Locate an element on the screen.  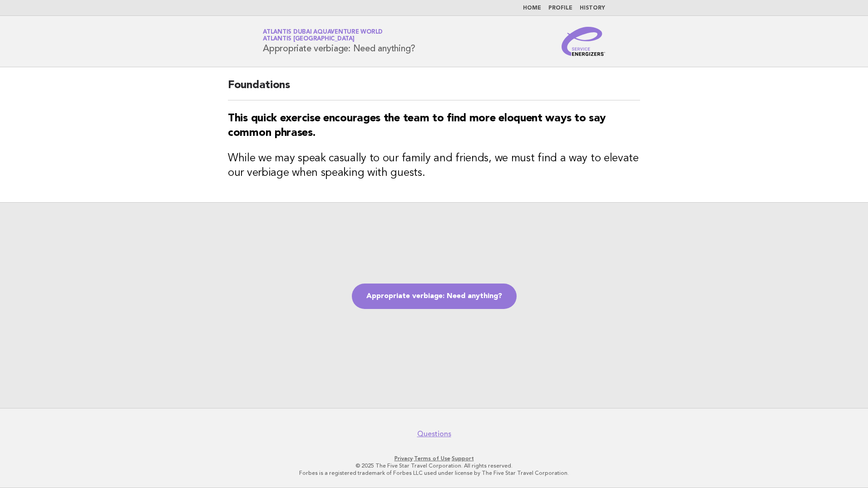
h2: Foundations is located at coordinates (434, 89).